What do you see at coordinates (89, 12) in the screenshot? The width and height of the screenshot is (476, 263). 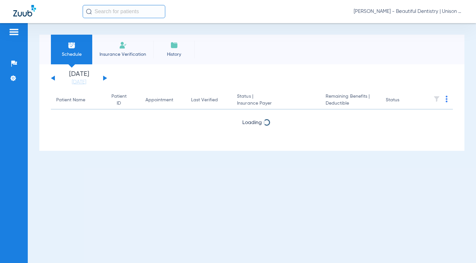 I see `img: Search Icon` at bounding box center [89, 12].